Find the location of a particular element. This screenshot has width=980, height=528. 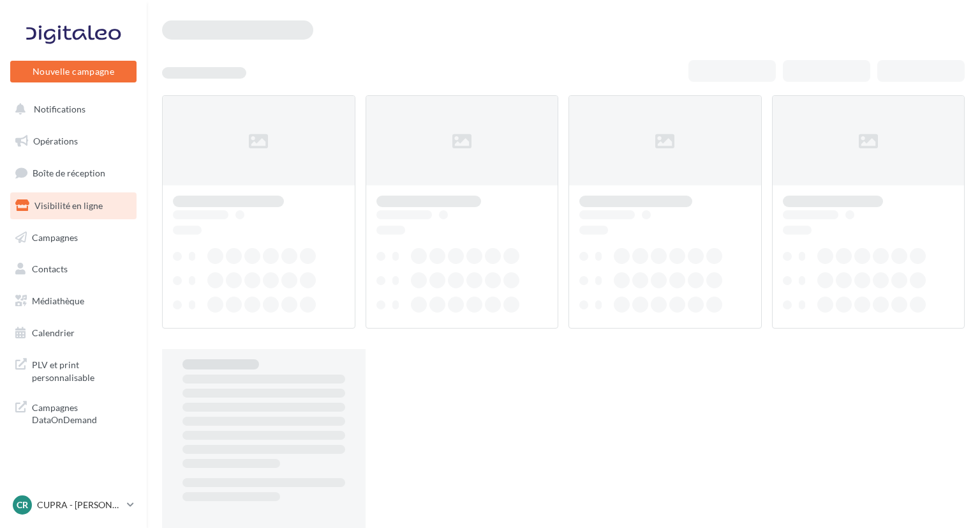

span: Campagnes DataOnDemand is located at coordinates (82, 412).